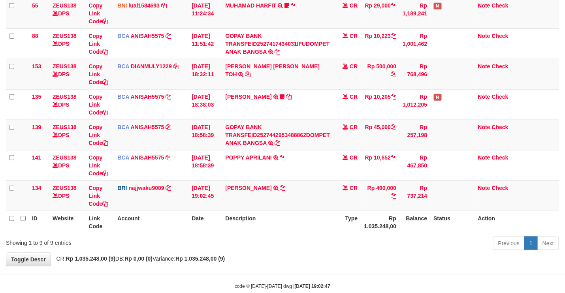  Describe the element at coordinates (289, 97) in the screenshot. I see `a: Copy ALVIN AGUSTI to clipboard` at that location.